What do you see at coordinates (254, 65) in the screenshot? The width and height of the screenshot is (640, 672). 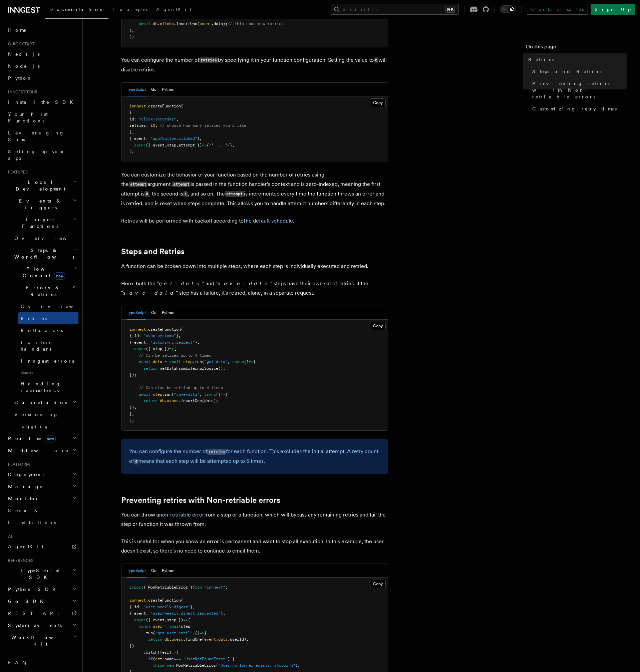 I see `p: You can configure the number of by specifying it in your function configuration. Setting the valu...` at bounding box center [254, 65].